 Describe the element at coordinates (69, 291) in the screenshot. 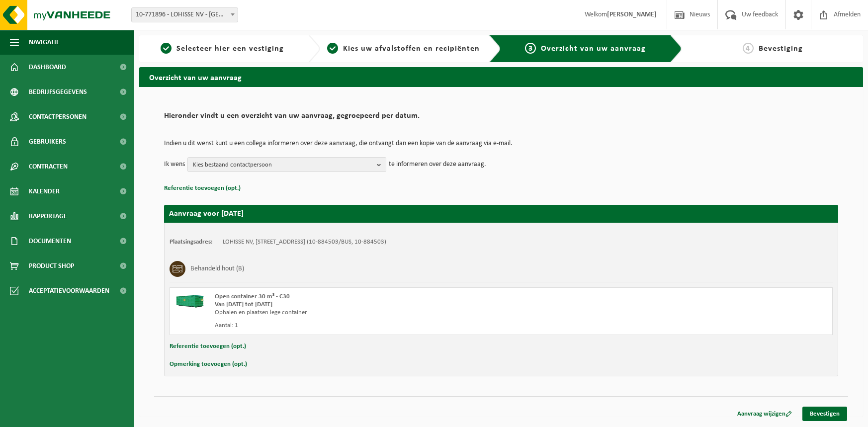

I see `span: Acceptatievoorwaarden` at that location.